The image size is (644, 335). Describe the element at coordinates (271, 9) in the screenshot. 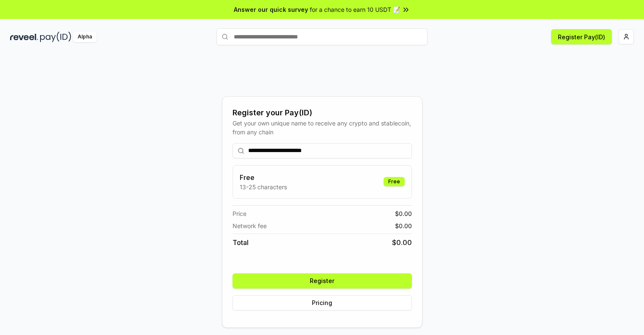

I see `span: Answer our quick survey` at that location.